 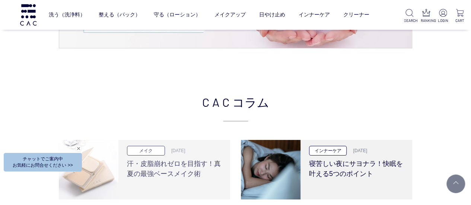 I want to click on a: クリーナー, so click(x=356, y=15).